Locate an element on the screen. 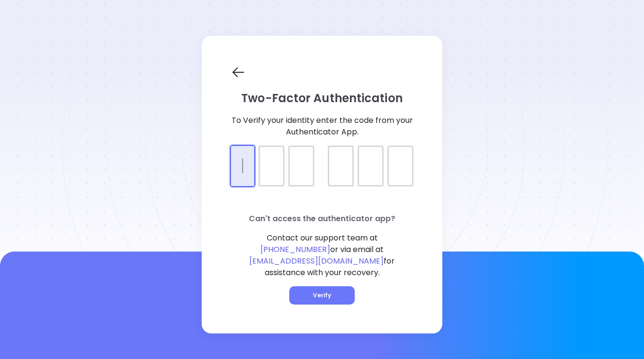  input: verification input is located at coordinates (322, 158).